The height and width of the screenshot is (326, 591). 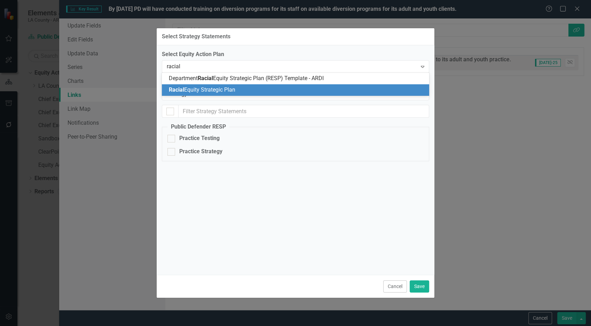 What do you see at coordinates (296, 54) in the screenshot?
I see `label: Select Equity Action Plan` at bounding box center [296, 54].